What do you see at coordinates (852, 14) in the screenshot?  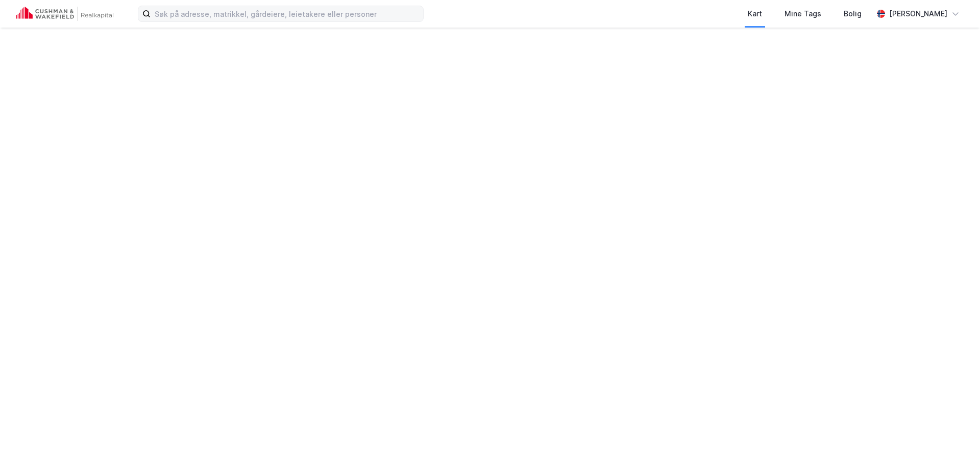 I see `div: Bolig` at bounding box center [852, 14].